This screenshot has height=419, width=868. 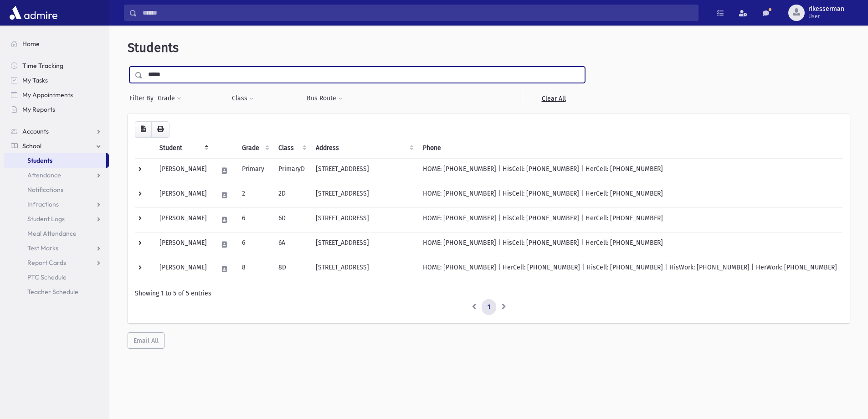 What do you see at coordinates (54, 161) in the screenshot?
I see `a: Students` at bounding box center [54, 161].